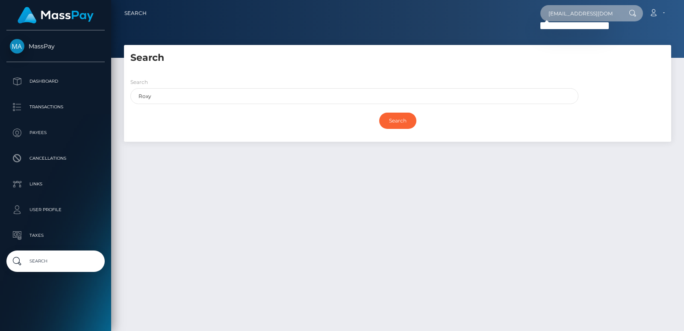 This screenshot has height=331, width=684. What do you see at coordinates (398, 58) in the screenshot?
I see `h5: Search` at bounding box center [398, 58].